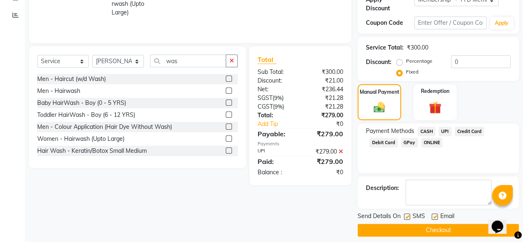 The image size is (523, 242). Describe the element at coordinates (280, 124) in the screenshot. I see `a: Add Tip` at that location.